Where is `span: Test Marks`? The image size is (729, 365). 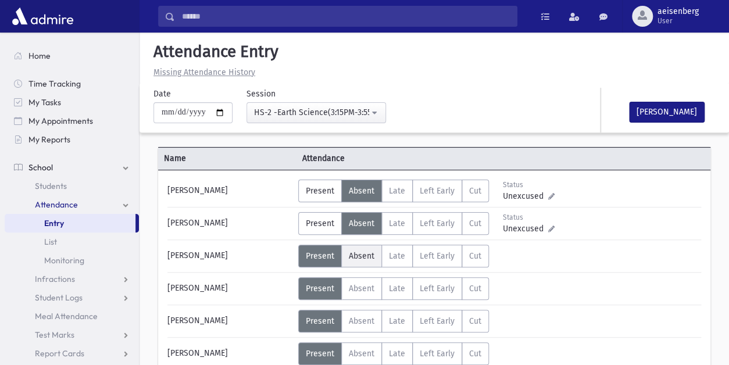
span: Test Marks is located at coordinates (55, 335).